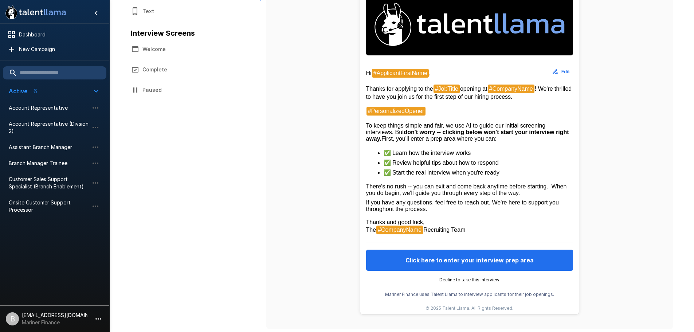 This screenshot has width=694, height=332. Describe the element at coordinates (188, 49) in the screenshot. I see `button: Welcome` at that location.